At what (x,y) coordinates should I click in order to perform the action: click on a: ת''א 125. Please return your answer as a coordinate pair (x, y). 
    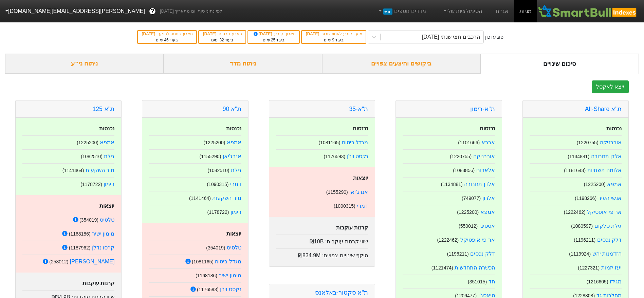
    Looking at the image, I should click on (103, 109).